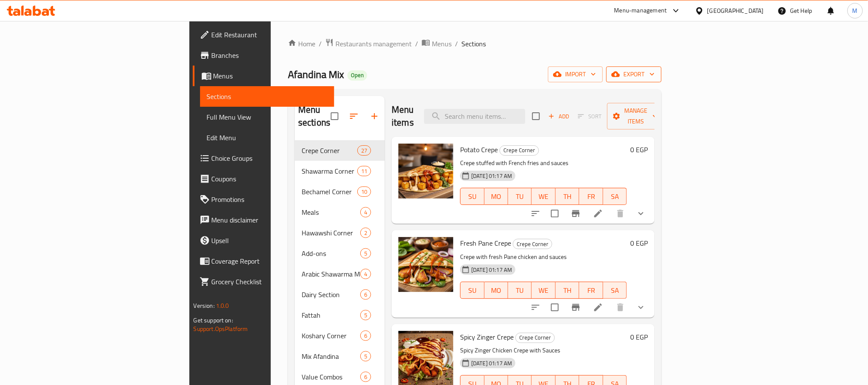 This screenshot has height=385, width=868. What do you see at coordinates (267, 138) in the screenshot?
I see `span: Edit Menu` at bounding box center [267, 138].